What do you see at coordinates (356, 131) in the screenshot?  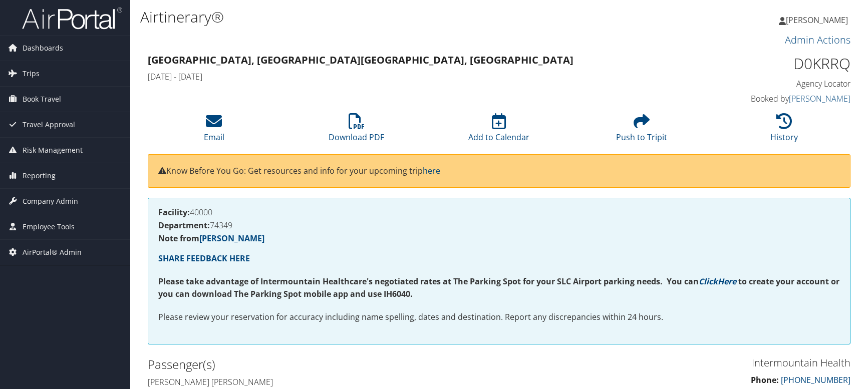 I see `a: Download PDF` at bounding box center [356, 131].